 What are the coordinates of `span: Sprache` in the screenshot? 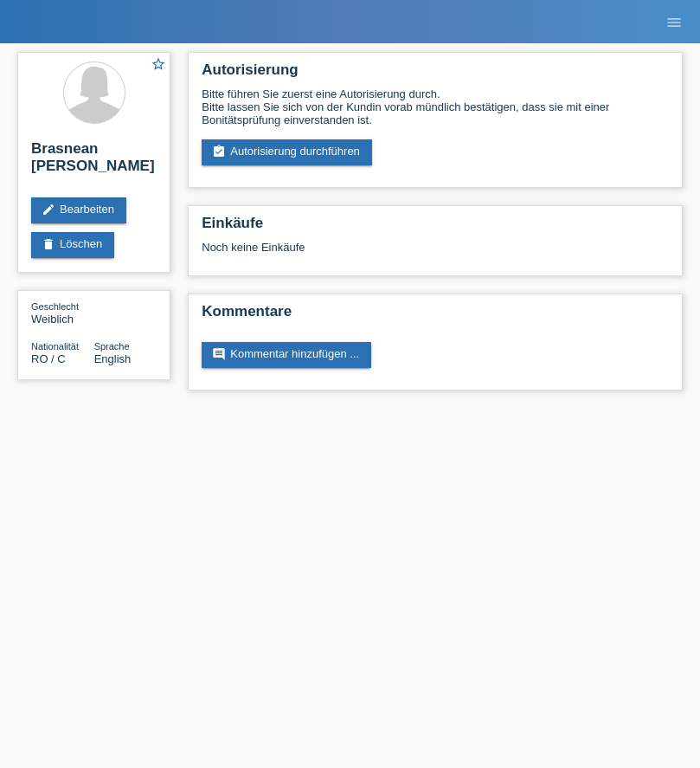 It's located at (112, 346).